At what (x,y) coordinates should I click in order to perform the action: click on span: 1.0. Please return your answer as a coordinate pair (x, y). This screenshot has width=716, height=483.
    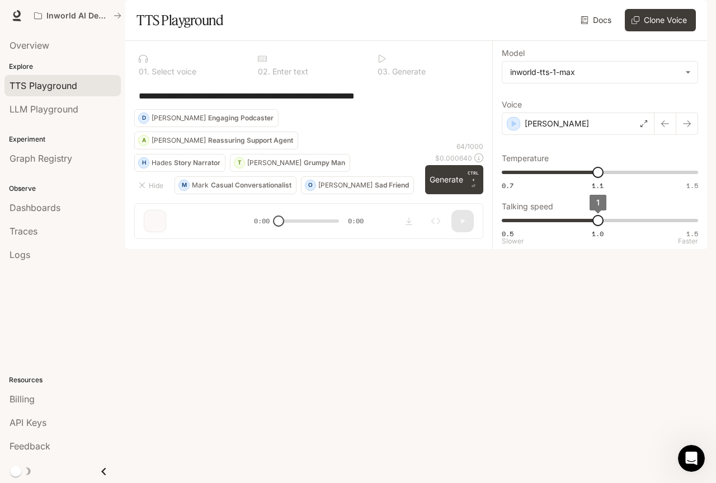
    Looking at the image, I should click on (598, 233).